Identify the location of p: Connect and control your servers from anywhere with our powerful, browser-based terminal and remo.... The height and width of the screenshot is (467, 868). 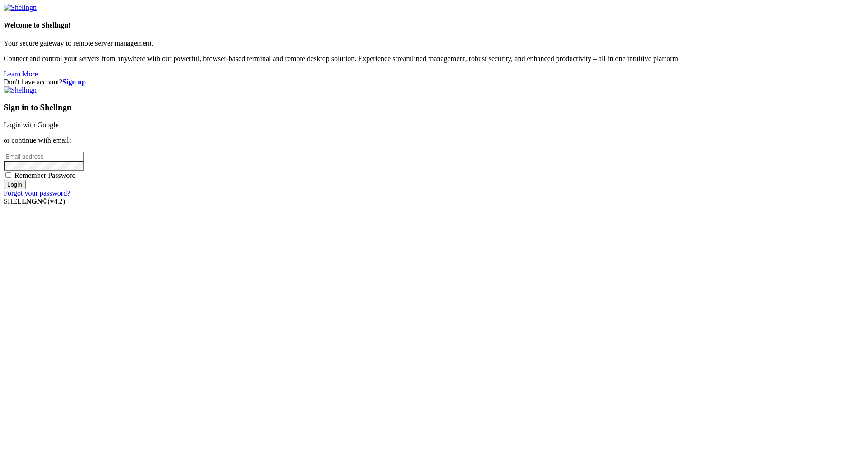
(434, 59).